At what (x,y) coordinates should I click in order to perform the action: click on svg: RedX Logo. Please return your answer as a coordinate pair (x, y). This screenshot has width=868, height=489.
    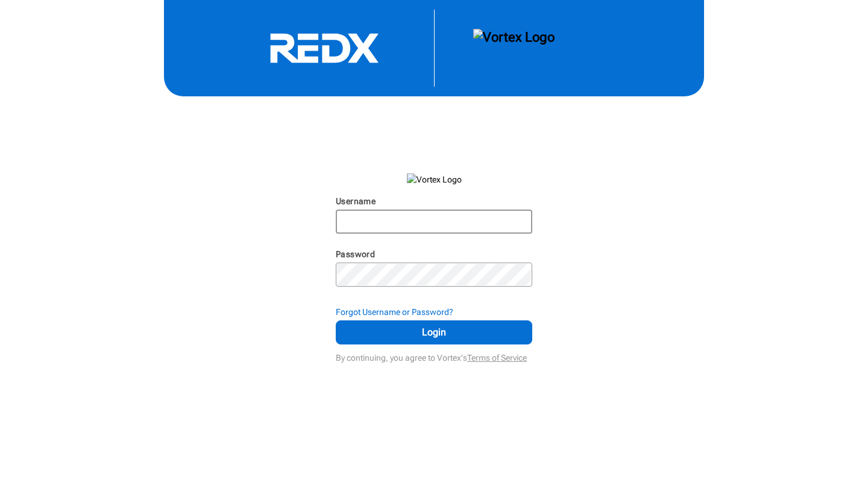
    Looking at the image, I should click on (324, 48).